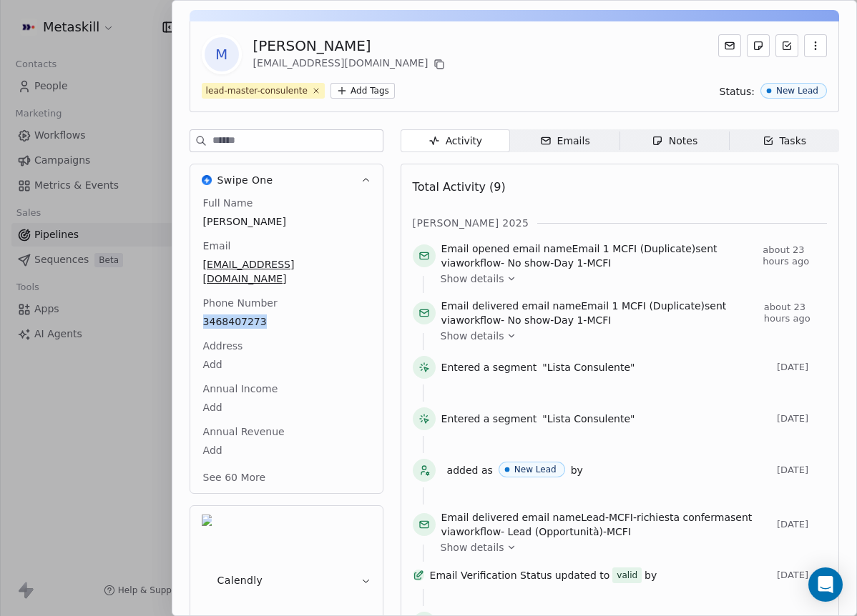 Image resolution: width=857 pixels, height=616 pixels. Describe the element at coordinates (228, 203) in the screenshot. I see `span: Full Name` at that location.